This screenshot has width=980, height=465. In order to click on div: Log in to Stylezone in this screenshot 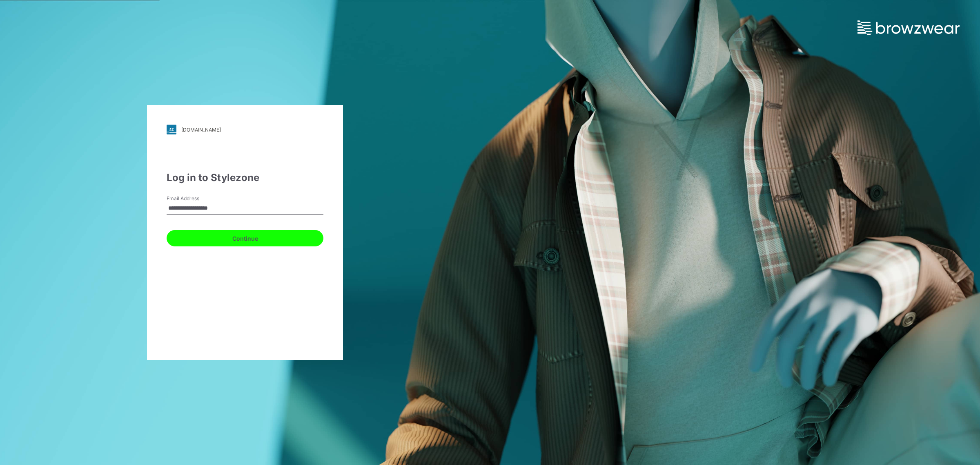, I will do `click(245, 178)`.